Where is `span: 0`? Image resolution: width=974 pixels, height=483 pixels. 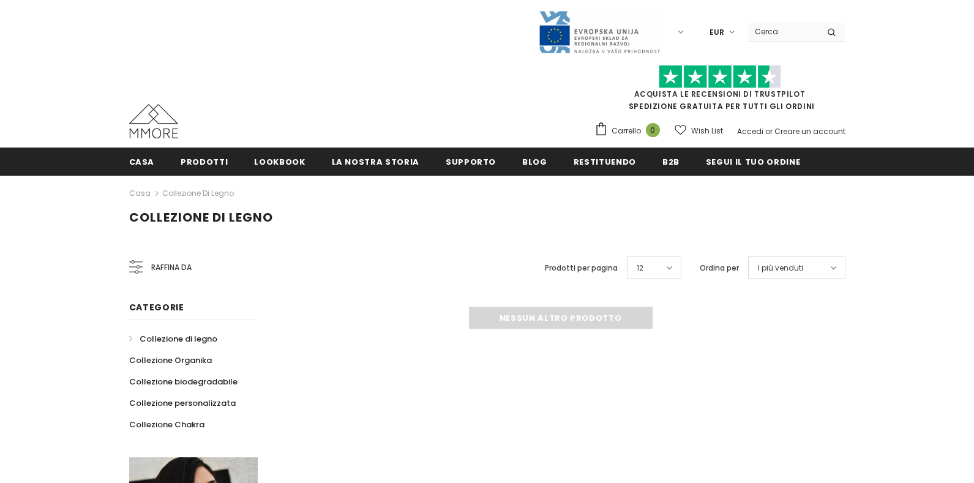
span: 0 is located at coordinates (653, 130).